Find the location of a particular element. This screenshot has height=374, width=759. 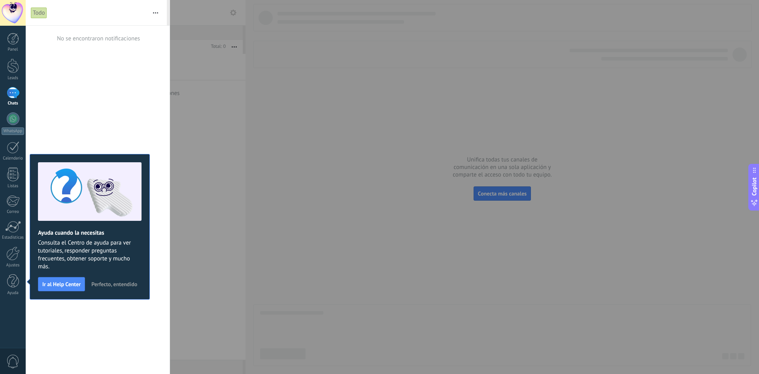

div: Ayuda is located at coordinates (13, 293).